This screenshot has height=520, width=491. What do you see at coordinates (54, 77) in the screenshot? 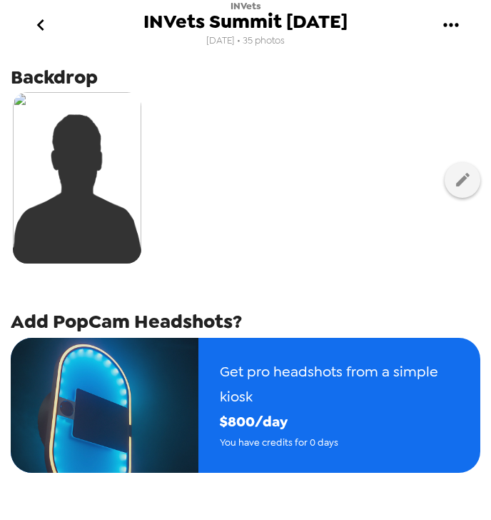
I see `span: Backdrop` at bounding box center [54, 77].